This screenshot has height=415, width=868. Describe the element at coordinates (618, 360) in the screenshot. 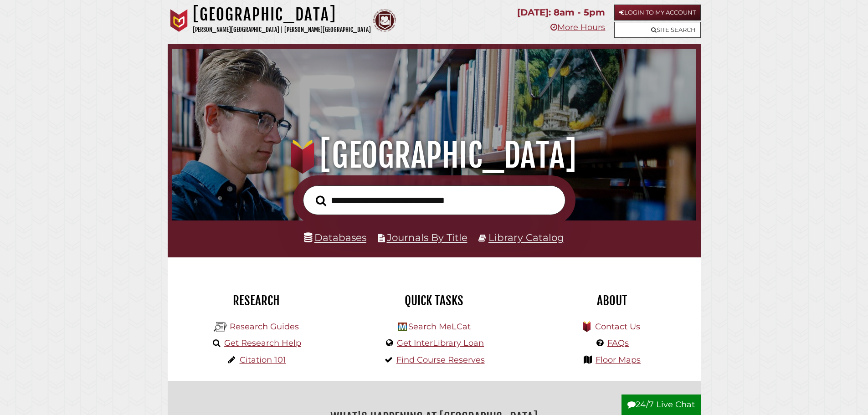

I see `a: Floor Maps` at that location.